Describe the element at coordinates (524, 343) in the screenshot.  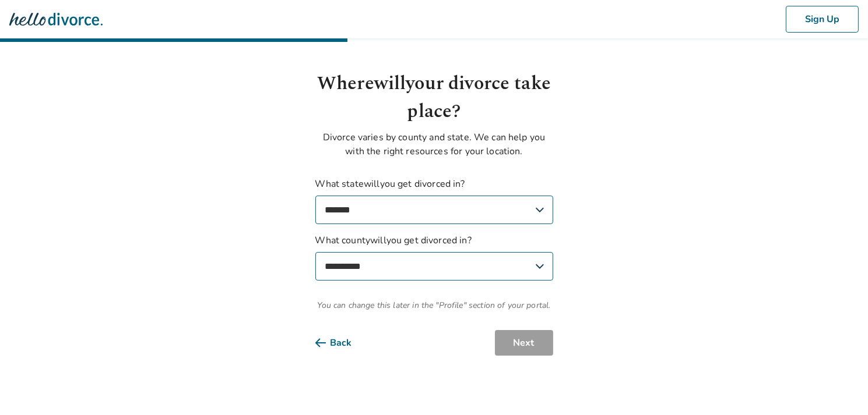
I see `button: Next` at that location.